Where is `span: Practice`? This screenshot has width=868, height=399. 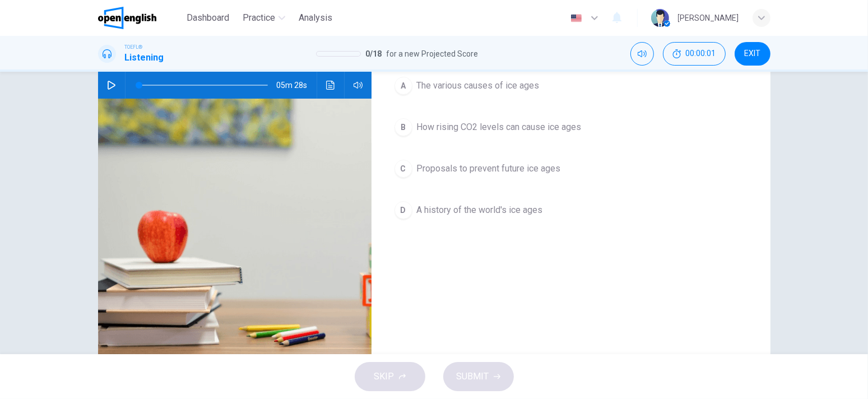
span: Practice is located at coordinates (259, 18).